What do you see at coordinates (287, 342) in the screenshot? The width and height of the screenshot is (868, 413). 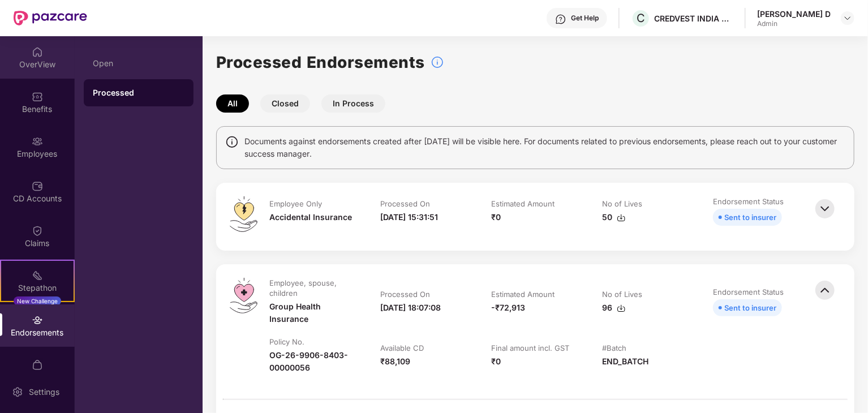 I see `div: Policy No.` at bounding box center [287, 342].